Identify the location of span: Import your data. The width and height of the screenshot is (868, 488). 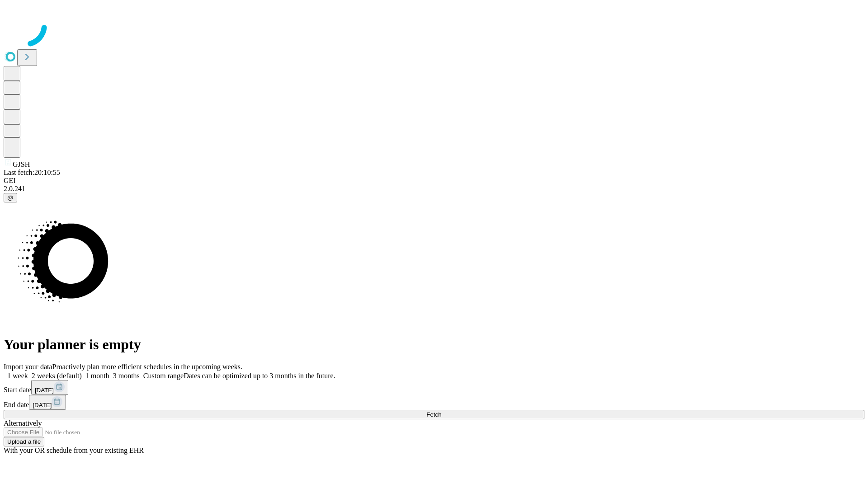
(28, 366).